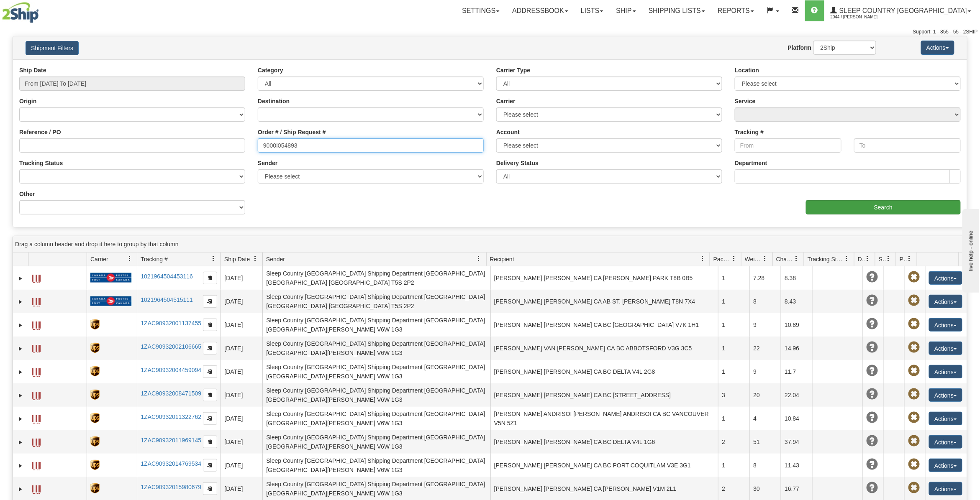 This screenshot has width=980, height=500. What do you see at coordinates (826, 259) in the screenshot?
I see `span: Tracking Status` at bounding box center [826, 259].